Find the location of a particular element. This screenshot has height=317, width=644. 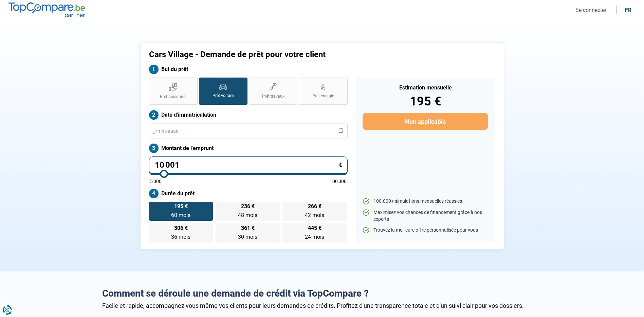

div: Estimation mensuelle is located at coordinates (425, 88).